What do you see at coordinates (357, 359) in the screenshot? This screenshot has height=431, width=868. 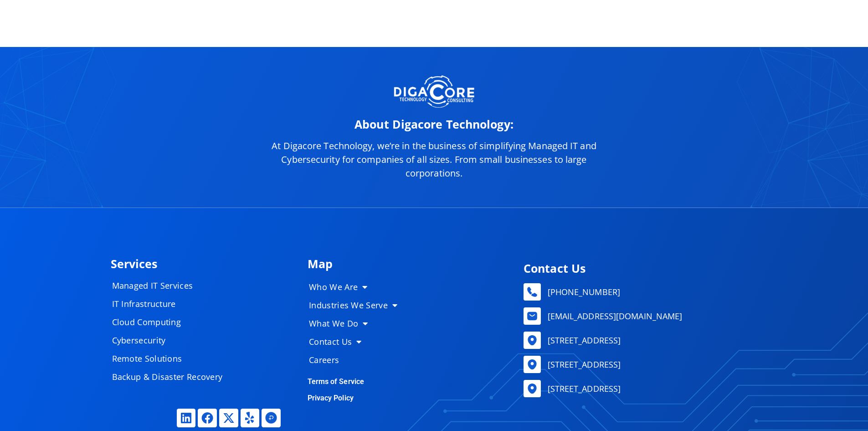 I see `a: Careers` at bounding box center [357, 359].